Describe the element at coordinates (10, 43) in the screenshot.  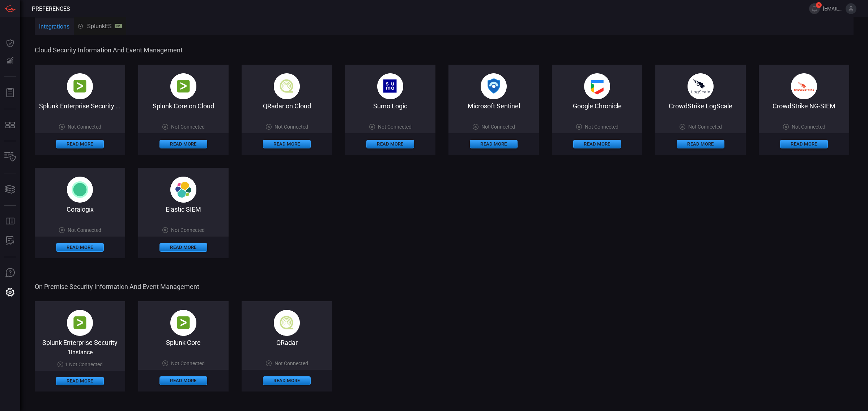
I see `button: Dashboard` at that location.